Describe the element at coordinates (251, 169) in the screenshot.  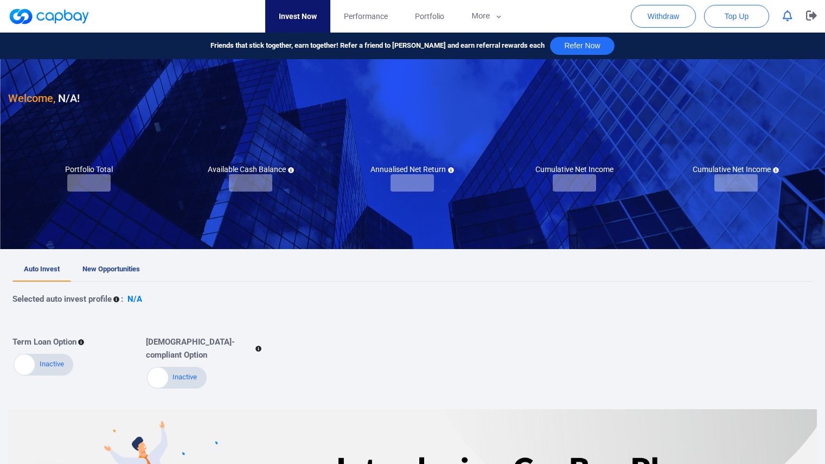
I see `h5: Available Cash Balance` at that location.